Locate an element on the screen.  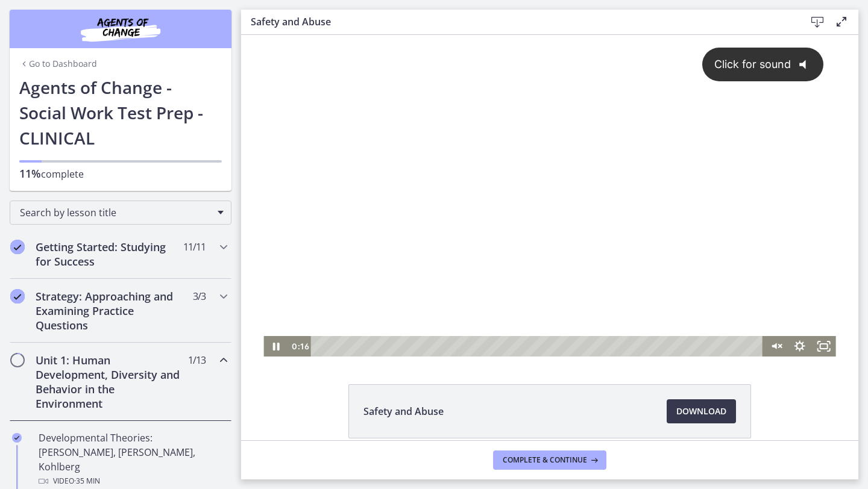
button: Click for sound is located at coordinates (521, 30).